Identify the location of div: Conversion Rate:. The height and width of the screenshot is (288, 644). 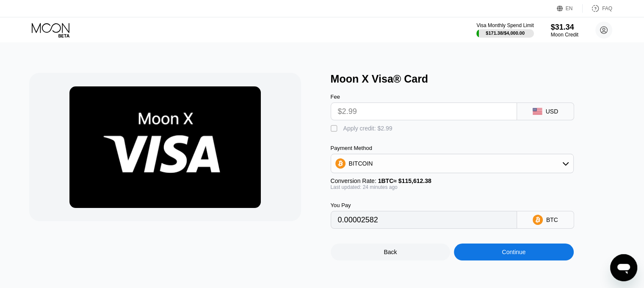
(452, 181).